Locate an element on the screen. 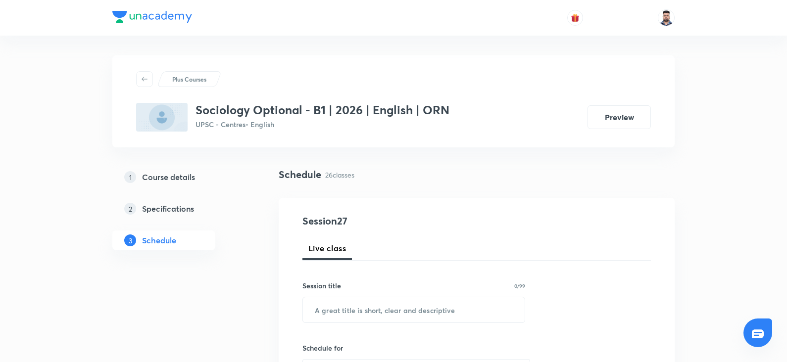 The width and height of the screenshot is (787, 362). h5: Specifications is located at coordinates (168, 209).